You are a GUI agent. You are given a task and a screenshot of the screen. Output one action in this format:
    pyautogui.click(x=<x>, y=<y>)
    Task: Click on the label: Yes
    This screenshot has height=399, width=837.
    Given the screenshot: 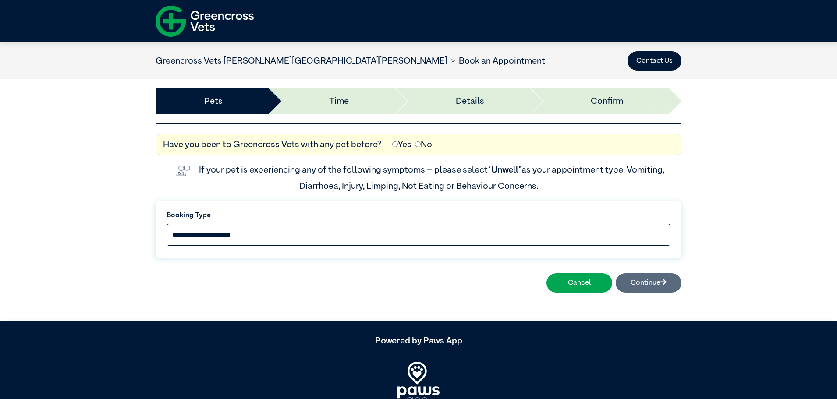 What is the action you would take?
    pyautogui.click(x=402, y=145)
    